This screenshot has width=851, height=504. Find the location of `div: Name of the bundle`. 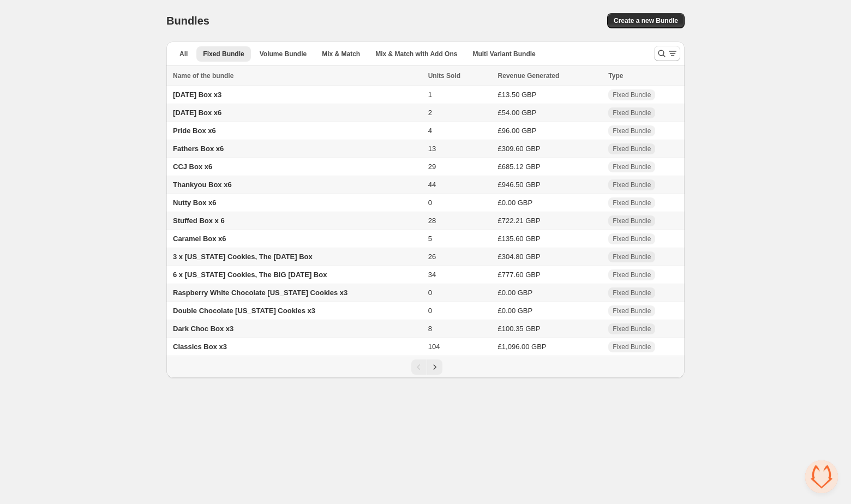

div: Name of the bundle is located at coordinates (297, 76).